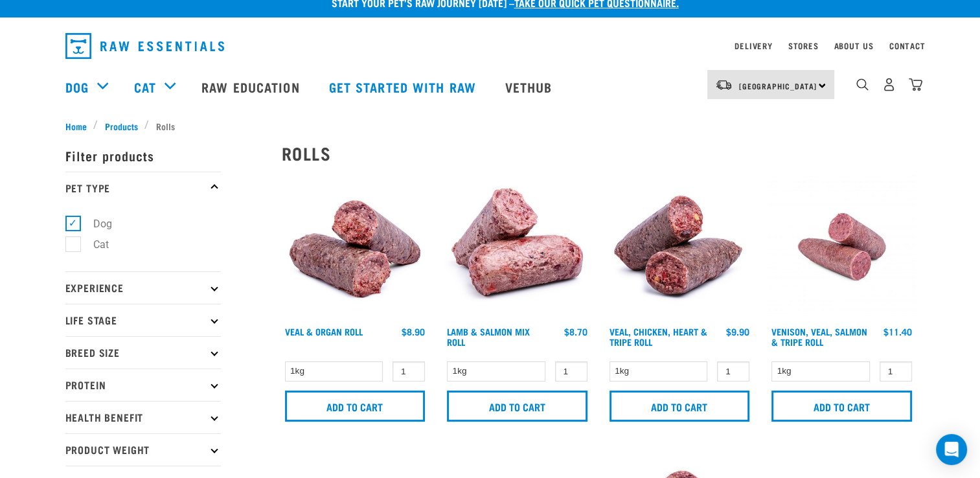  Describe the element at coordinates (355, 247) in the screenshot. I see `img: Veal Organ Mix Roll 01` at that location.